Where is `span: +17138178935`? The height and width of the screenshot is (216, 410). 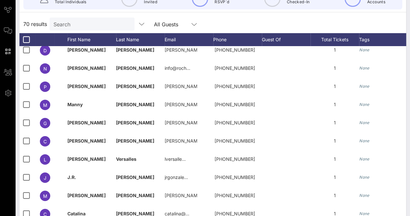
span: +17138178935 is located at coordinates (235, 104).